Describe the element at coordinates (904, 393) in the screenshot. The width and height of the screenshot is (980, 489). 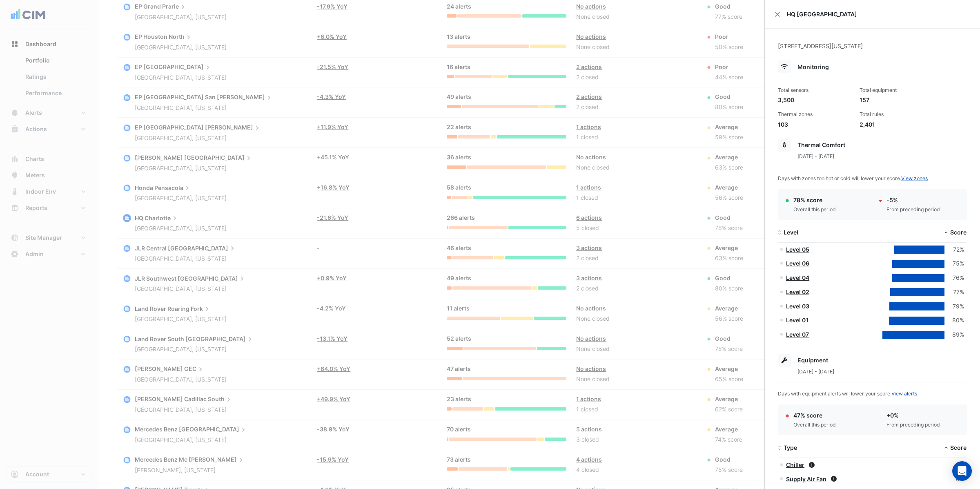
I see `a: View alerts` at that location.